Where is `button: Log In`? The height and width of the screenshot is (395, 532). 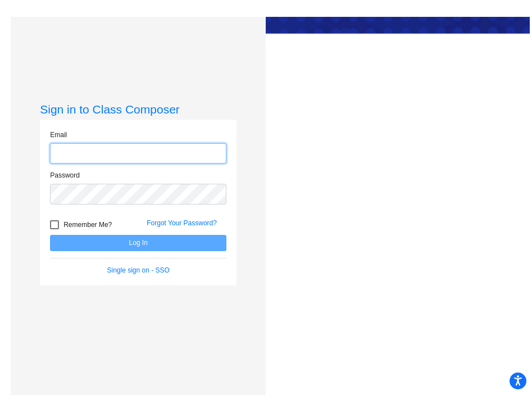 button: Log In is located at coordinates (138, 243).